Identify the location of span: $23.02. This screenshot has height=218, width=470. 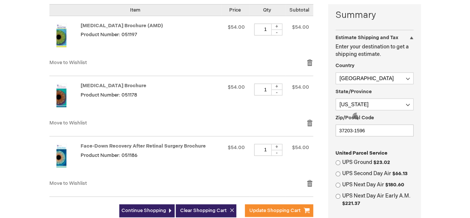
(382, 162).